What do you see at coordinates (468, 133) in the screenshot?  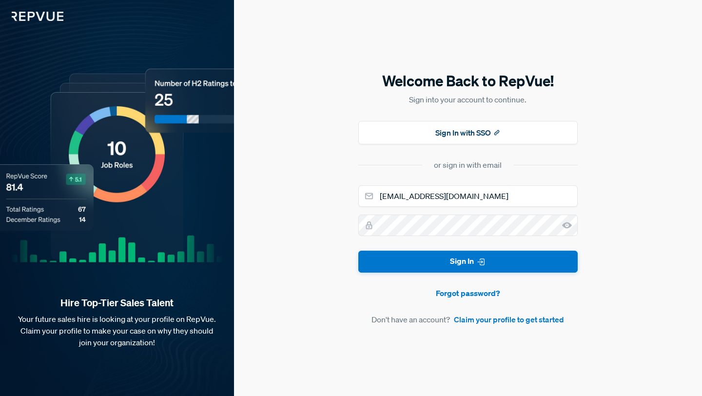 I see `button: Sign In with SSO` at bounding box center [468, 133].